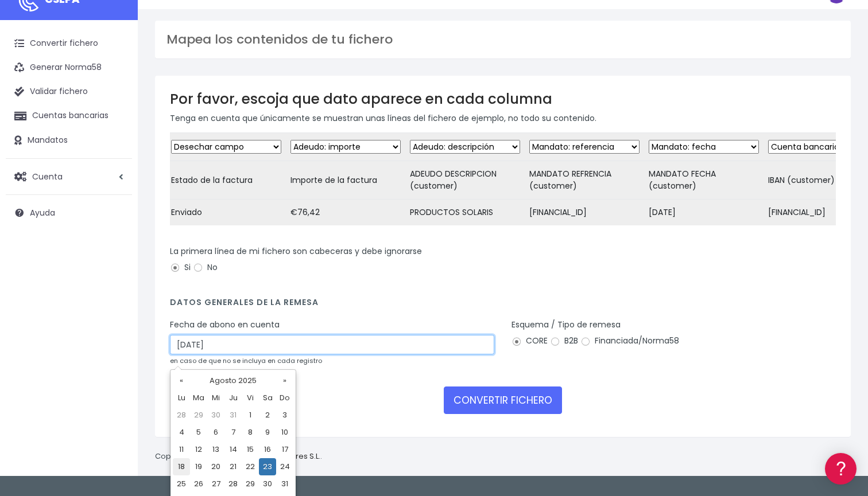 Image resolution: width=868 pixels, height=496 pixels. Describe the element at coordinates (465, 180) in the screenshot. I see `td: ADEUDO DESCRIPCION (customer)` at that location.